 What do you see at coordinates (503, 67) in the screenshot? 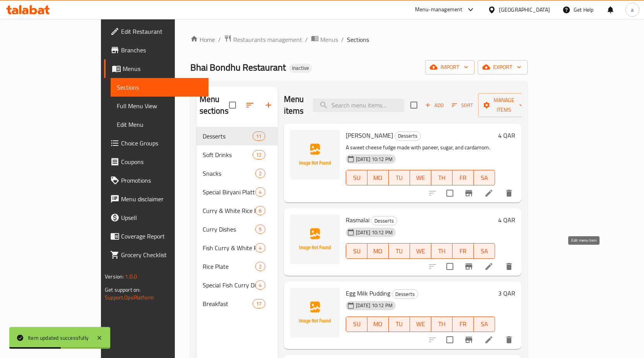
I see `button: export` at bounding box center [503, 67].